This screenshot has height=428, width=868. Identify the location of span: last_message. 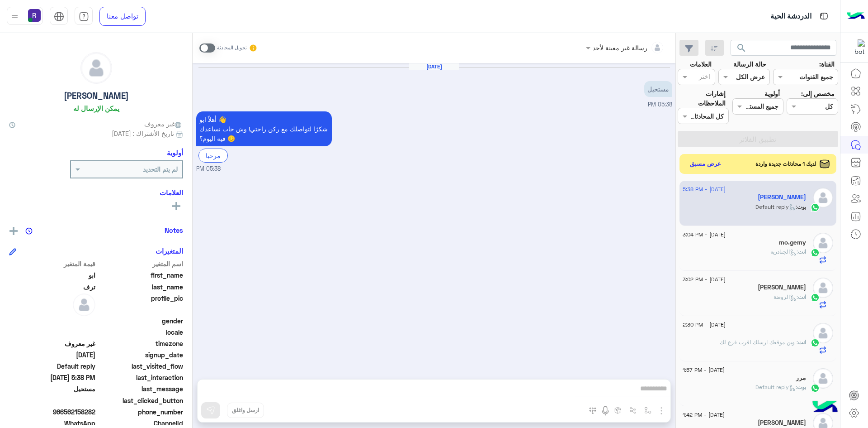
(140, 389).